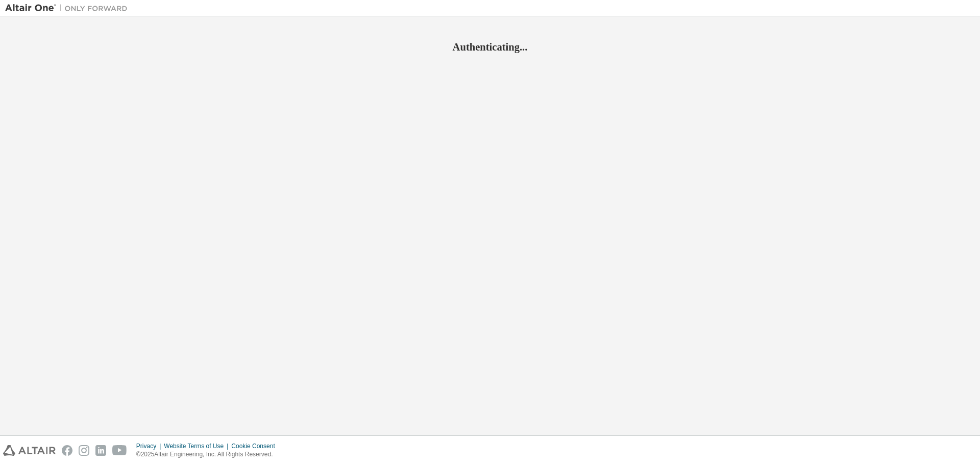  Describe the element at coordinates (150, 446) in the screenshot. I see `div: Privacy` at that location.